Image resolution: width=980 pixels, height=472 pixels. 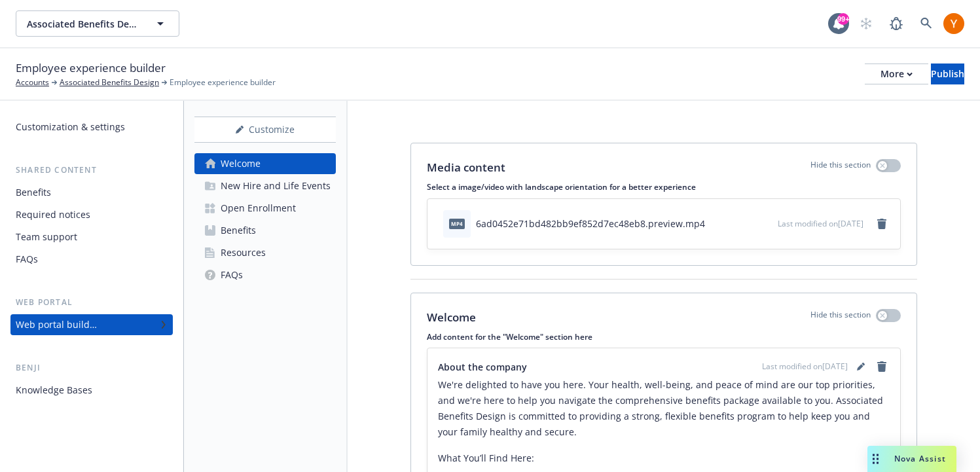 I want to click on div: New Hire and Life Events, so click(x=276, y=186).